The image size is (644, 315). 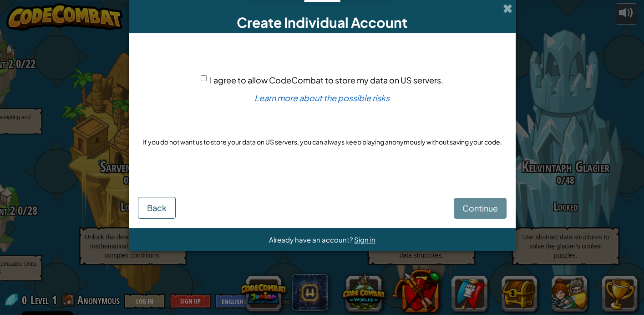 What do you see at coordinates (322, 142) in the screenshot?
I see `p: If you do not want us to store your data on US servers, you can always keep playing anonymously w...` at bounding box center [322, 142].